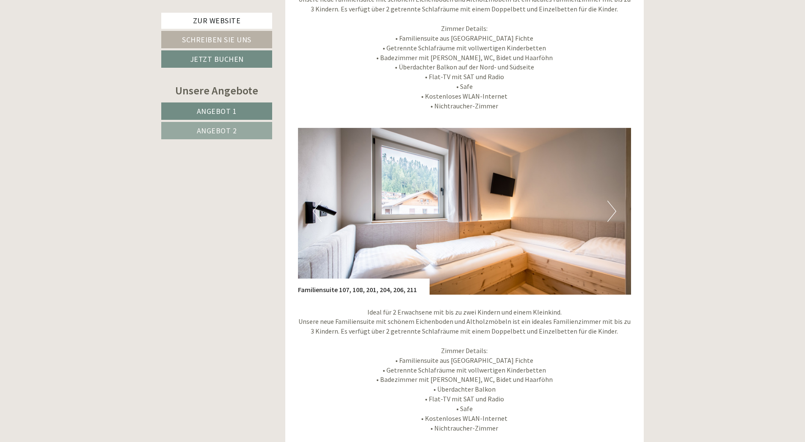  I want to click on span: Angebot 1, so click(217, 111).